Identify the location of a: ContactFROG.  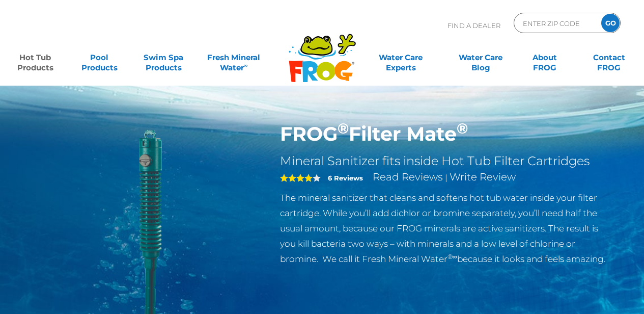
(609, 58).